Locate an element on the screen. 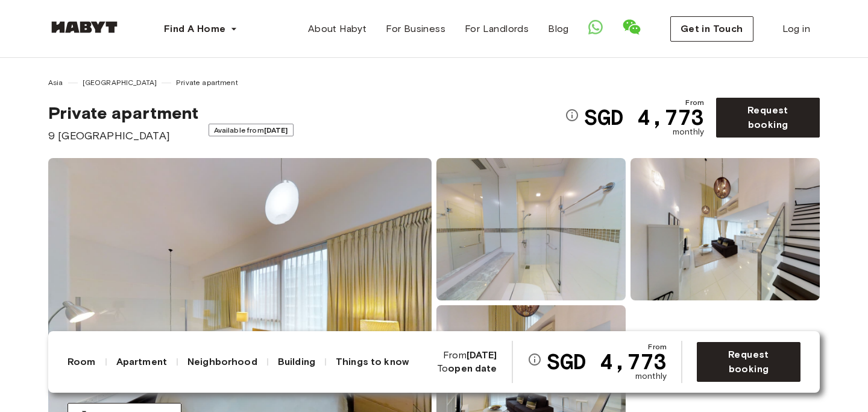 The width and height of the screenshot is (868, 412). span: Building is located at coordinates (297, 362).